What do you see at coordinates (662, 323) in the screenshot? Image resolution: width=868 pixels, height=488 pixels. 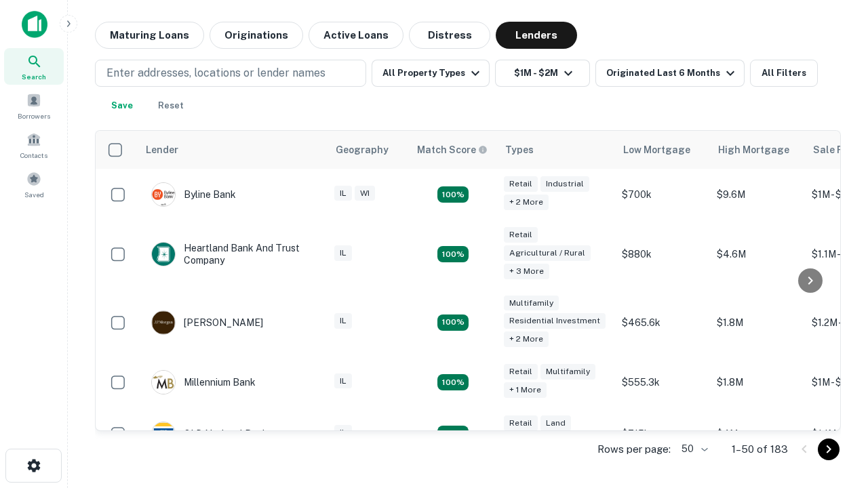 I see `td: $465.6k` at bounding box center [662, 323].